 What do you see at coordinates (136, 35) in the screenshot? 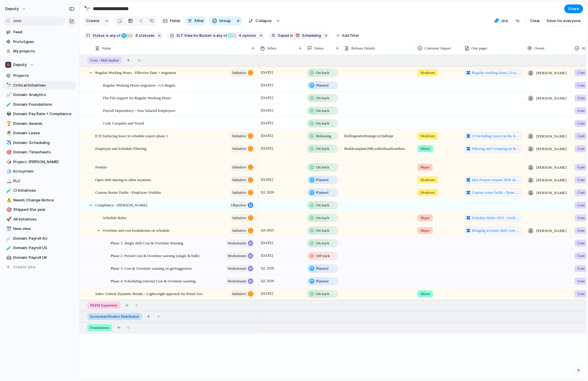
I see `span: 6` at bounding box center [136, 35].